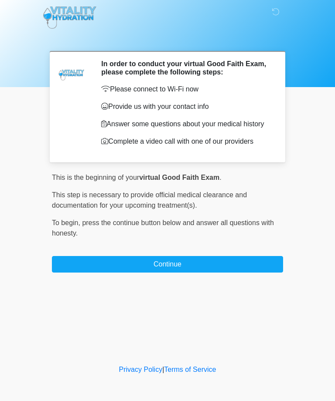  Describe the element at coordinates (167, 265) in the screenshot. I see `button: Continue` at that location.